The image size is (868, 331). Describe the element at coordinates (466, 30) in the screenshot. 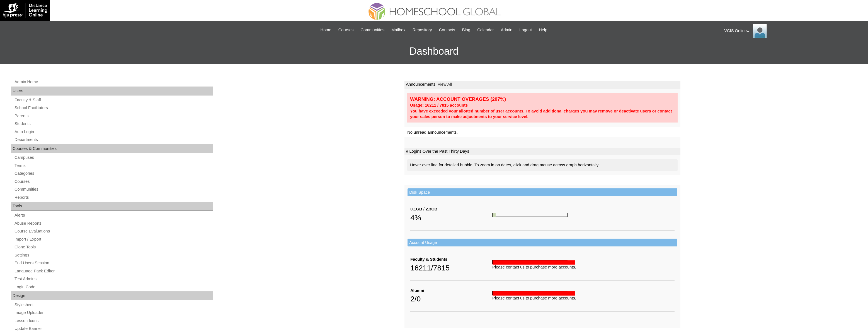

I see `span: Blog` at that location.